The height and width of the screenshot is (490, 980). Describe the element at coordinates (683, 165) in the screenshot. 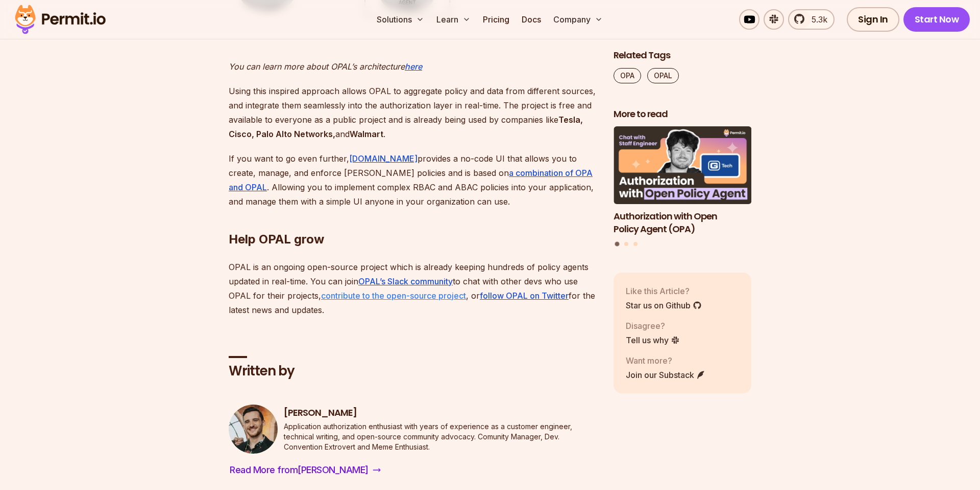

I see `img: Authorization with Open Policy Agent (OPA)` at that location.